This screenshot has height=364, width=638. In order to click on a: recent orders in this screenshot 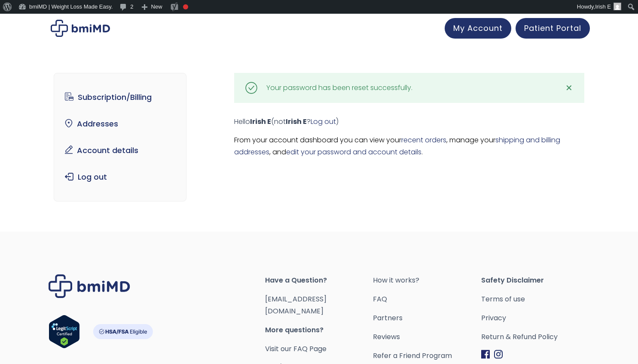, I will do `click(424, 140)`.